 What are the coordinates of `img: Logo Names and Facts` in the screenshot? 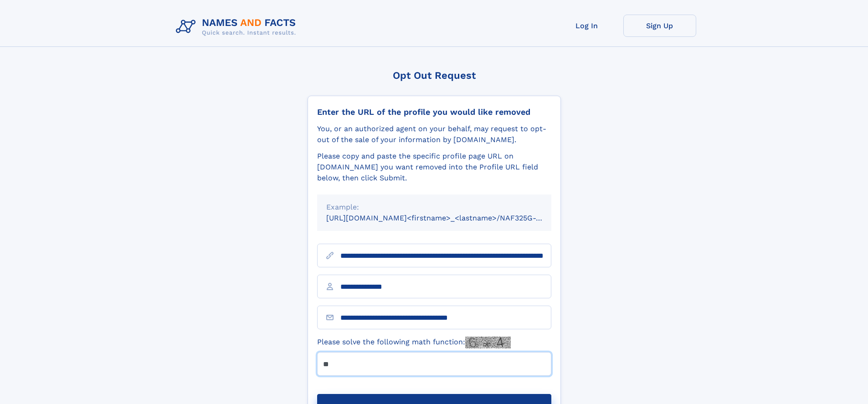 It's located at (238, 27).